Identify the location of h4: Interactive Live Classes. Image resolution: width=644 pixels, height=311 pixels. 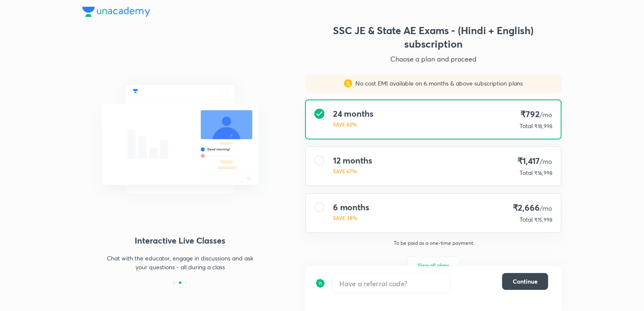
(180, 241).